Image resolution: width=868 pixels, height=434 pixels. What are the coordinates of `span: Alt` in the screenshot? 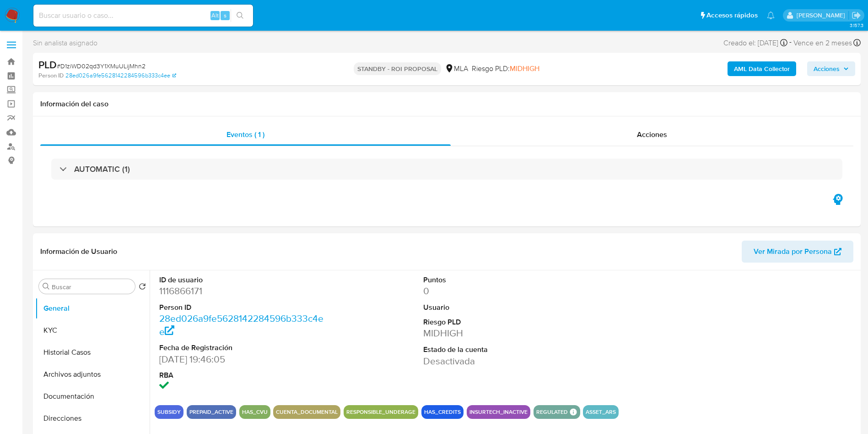 It's located at (215, 15).